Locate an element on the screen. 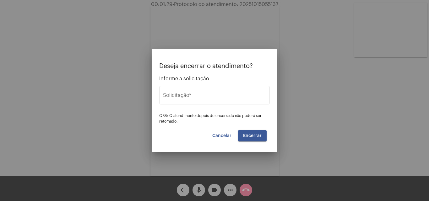  span: OBS: O atendimento depois de encerrado não poderá ser retomado. is located at coordinates (210, 119).